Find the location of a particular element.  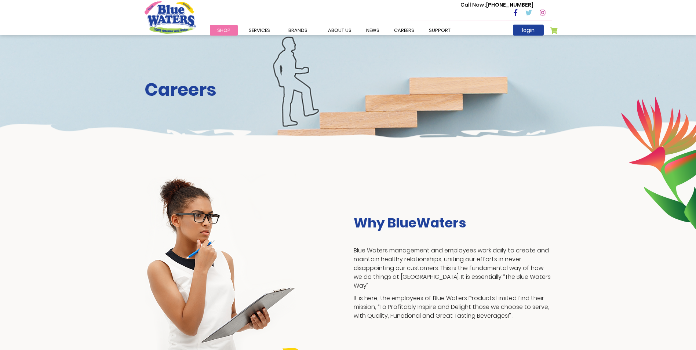

span: Brands is located at coordinates (298, 30).